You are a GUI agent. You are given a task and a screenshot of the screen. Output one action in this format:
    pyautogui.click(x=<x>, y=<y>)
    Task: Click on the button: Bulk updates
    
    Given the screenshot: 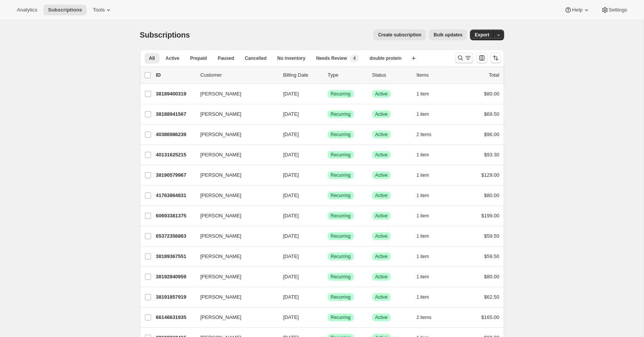 What is the action you would take?
    pyautogui.click(x=448, y=35)
    